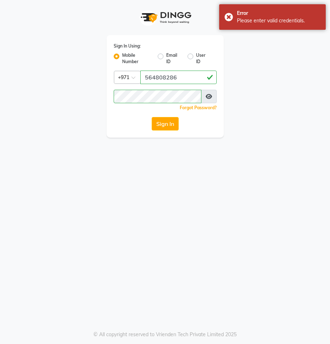  Describe the element at coordinates (203, 59) in the screenshot. I see `label: User ID` at that location.